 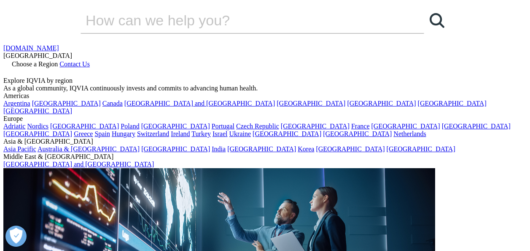 I want to click on a: India, so click(x=219, y=149).